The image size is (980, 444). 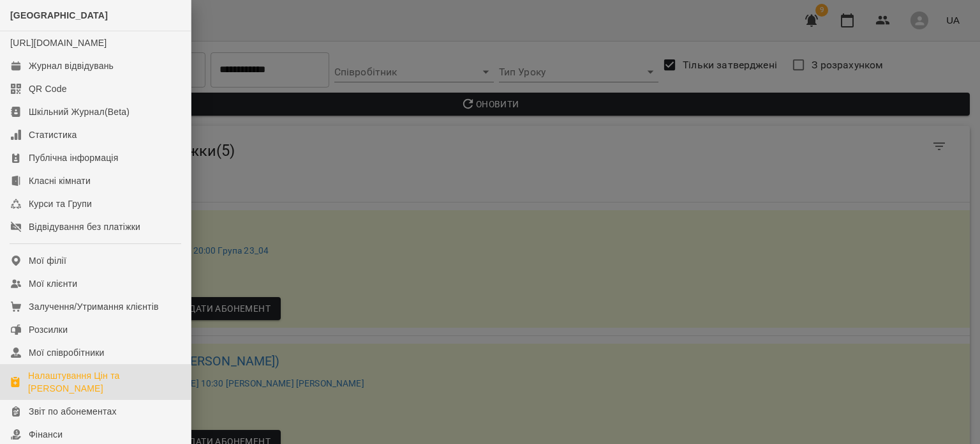 I want to click on div: Журнал відвідувань, so click(x=71, y=66).